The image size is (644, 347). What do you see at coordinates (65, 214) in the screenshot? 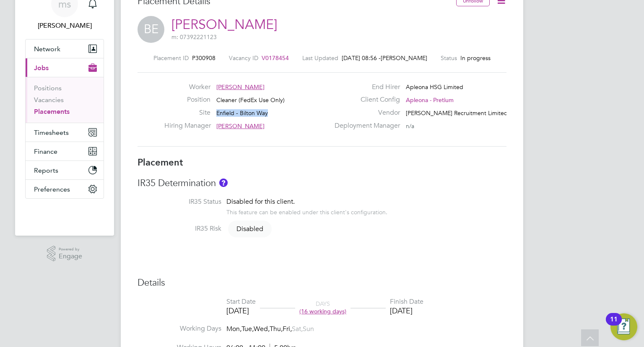
I see `a: Go to home page` at bounding box center [65, 214].